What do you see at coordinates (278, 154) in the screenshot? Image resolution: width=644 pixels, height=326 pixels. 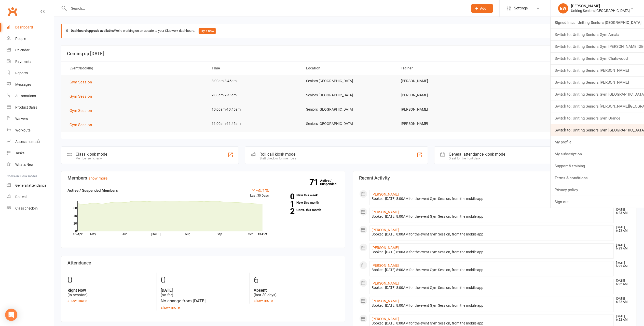 I see `div: Roll call kiosk mode` at bounding box center [278, 154].